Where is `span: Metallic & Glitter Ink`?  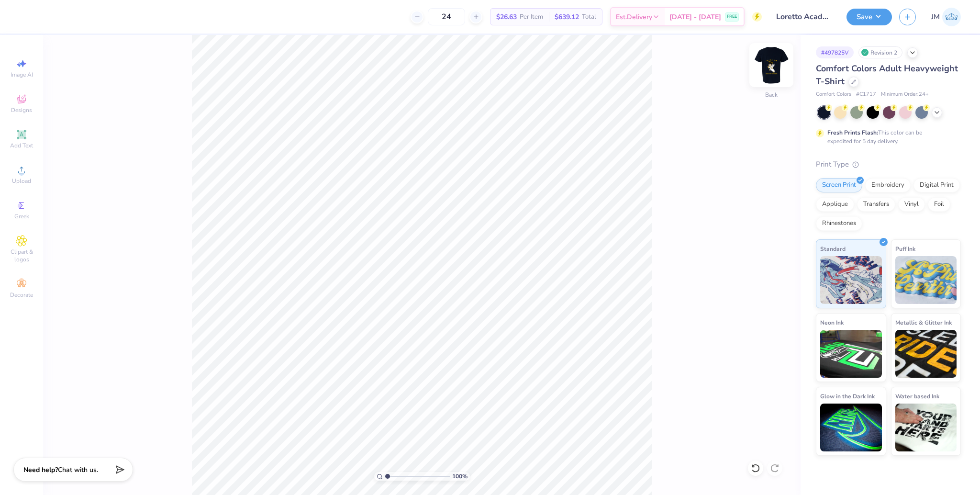
span: Metallic & Glitter Ink is located at coordinates (924, 322).